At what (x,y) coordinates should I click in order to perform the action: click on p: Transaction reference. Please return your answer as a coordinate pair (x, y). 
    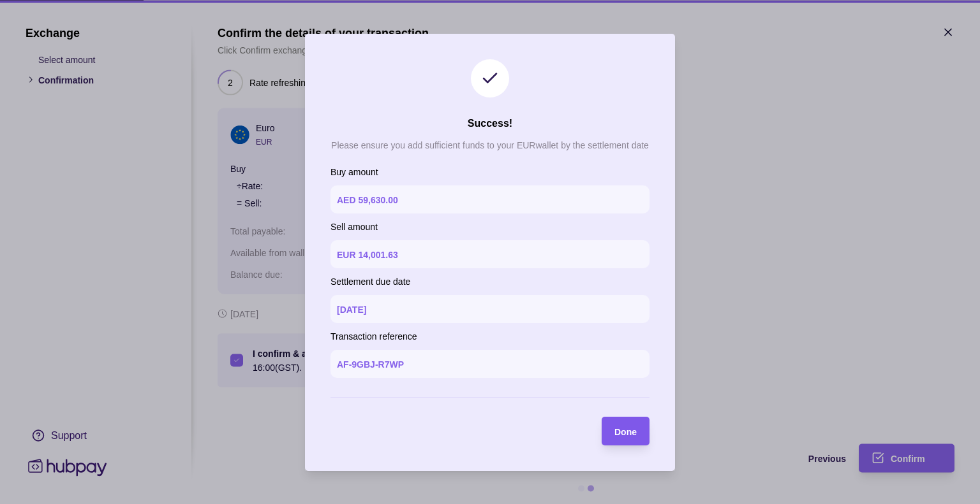
    Looking at the image, I should click on (490, 337).